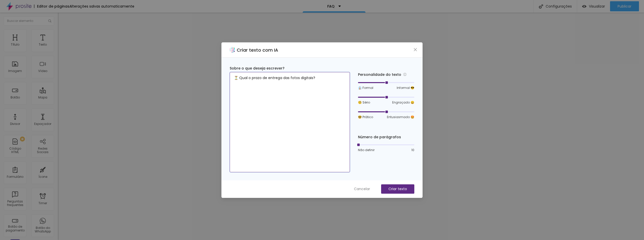 Image resolution: width=644 pixels, height=240 pixels. Describe the element at coordinates (257, 50) in the screenshot. I see `h2: Criar texto com IA` at that location.